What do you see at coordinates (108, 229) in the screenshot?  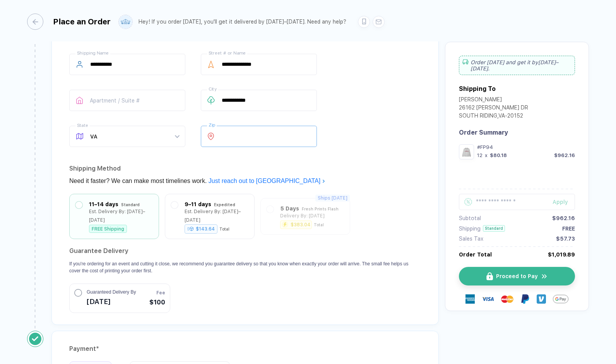 I see `div: FREE Shipping` at bounding box center [108, 229].